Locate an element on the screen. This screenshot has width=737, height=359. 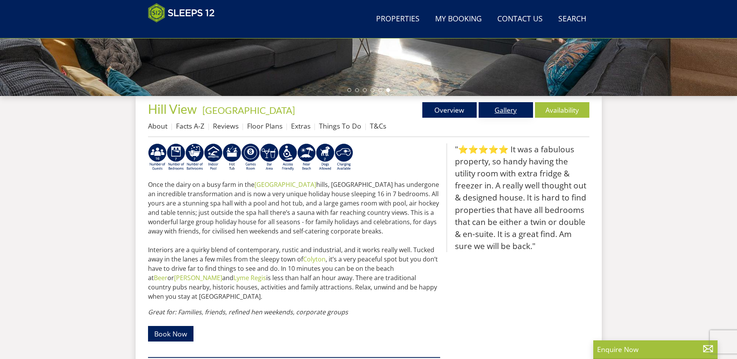
a: Search is located at coordinates (572, 19).